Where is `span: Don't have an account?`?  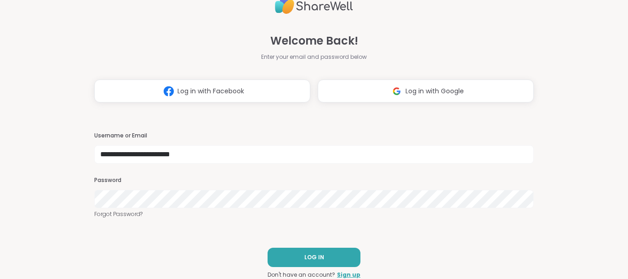 span: Don't have an account? is located at coordinates (301, 275).